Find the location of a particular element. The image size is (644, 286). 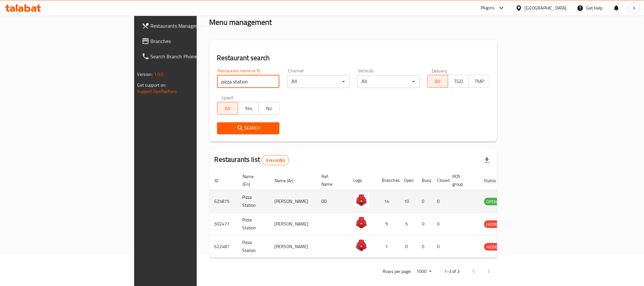

span: Yes is located at coordinates (249, 108).